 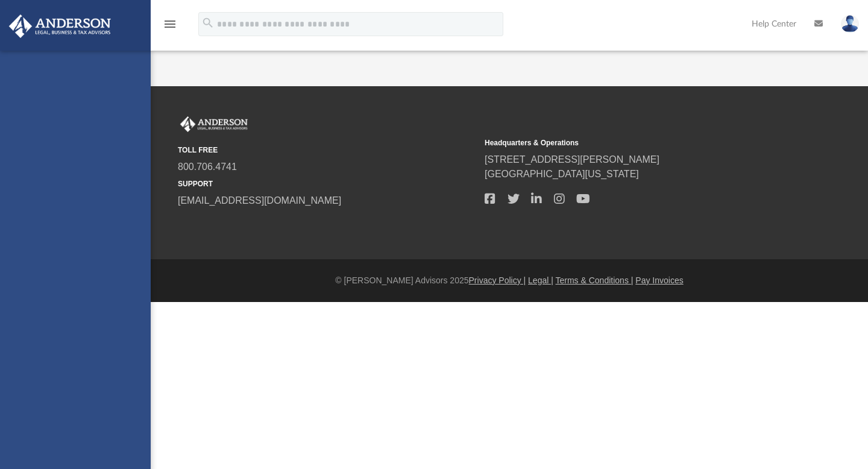 I want to click on img: User Pic, so click(x=851, y=24).